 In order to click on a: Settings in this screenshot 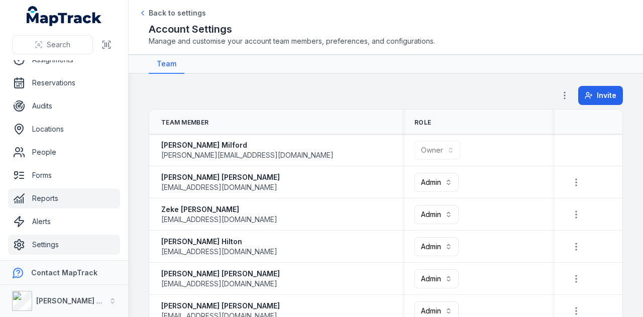, I will do `click(64, 245)`.